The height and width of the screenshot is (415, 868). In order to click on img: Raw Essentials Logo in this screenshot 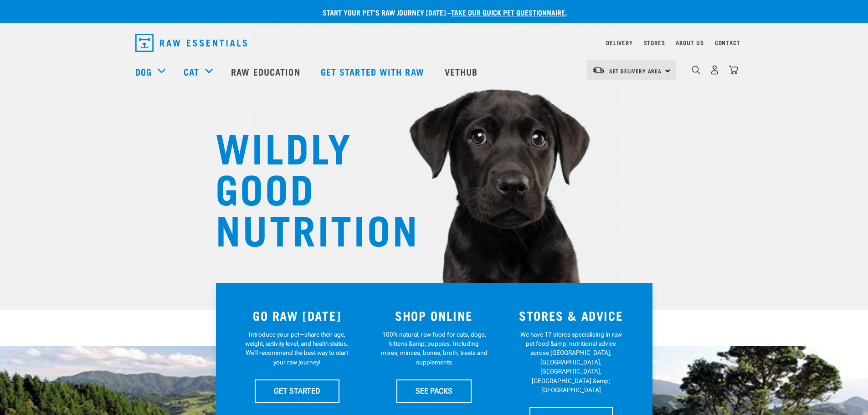, I will do `click(191, 43)`.